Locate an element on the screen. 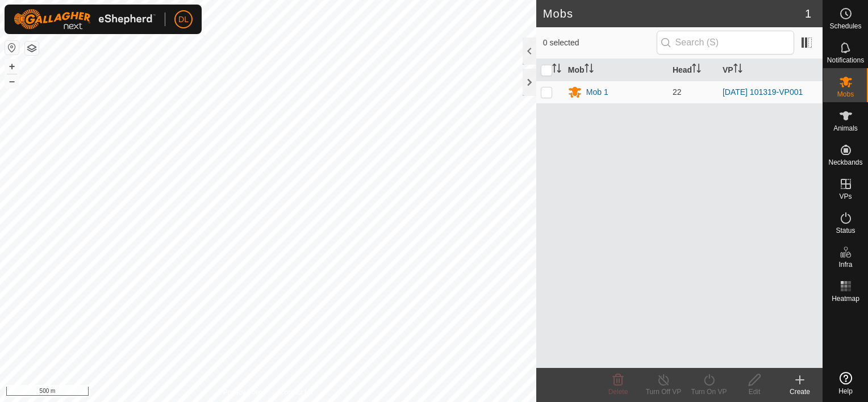  span: Delete is located at coordinates (618, 392).